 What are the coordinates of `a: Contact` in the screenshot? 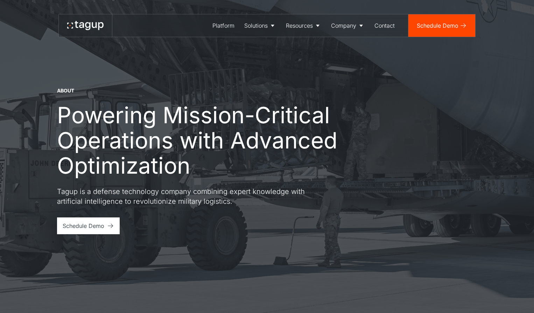 It's located at (385, 26).